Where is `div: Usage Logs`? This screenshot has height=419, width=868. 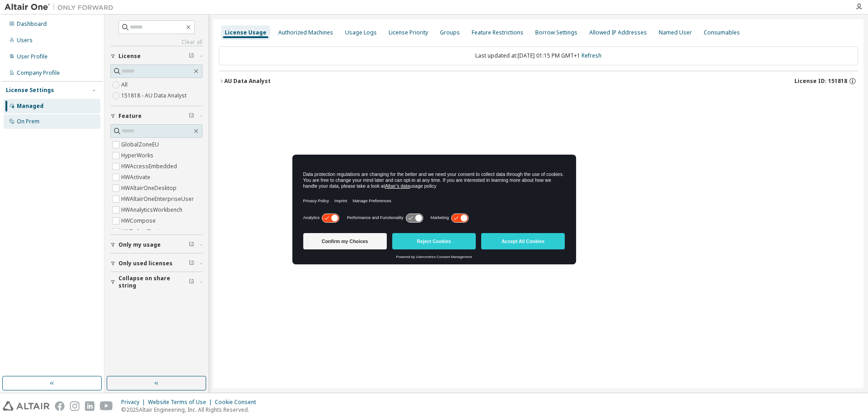 div: Usage Logs is located at coordinates (361, 33).